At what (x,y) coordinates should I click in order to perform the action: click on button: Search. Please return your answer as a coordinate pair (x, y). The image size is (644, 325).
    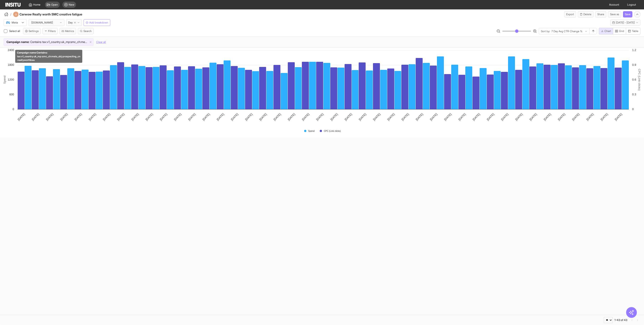
    Looking at the image, I should click on (86, 31).